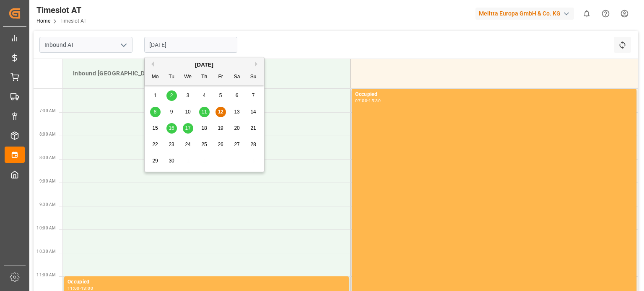 The image size is (644, 291). Describe the element at coordinates (155, 112) in the screenshot. I see `span: 8` at that location.